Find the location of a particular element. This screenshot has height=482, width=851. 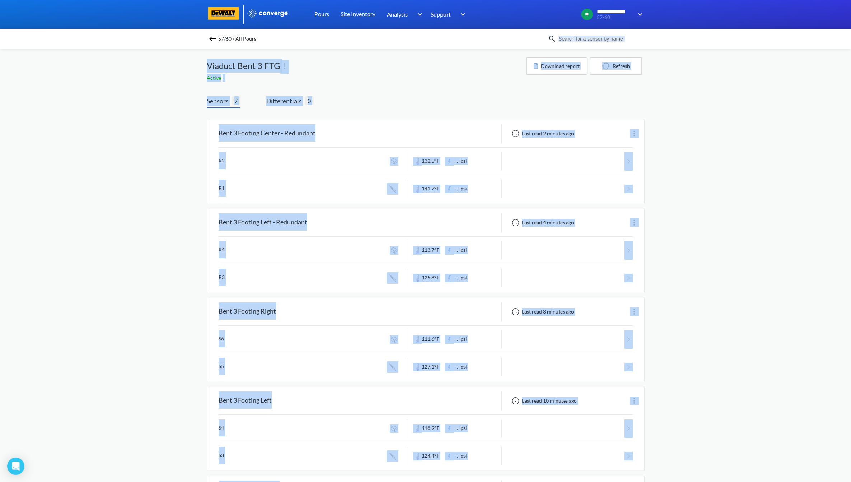

input: Search for a sensor by name is located at coordinates (600, 39).